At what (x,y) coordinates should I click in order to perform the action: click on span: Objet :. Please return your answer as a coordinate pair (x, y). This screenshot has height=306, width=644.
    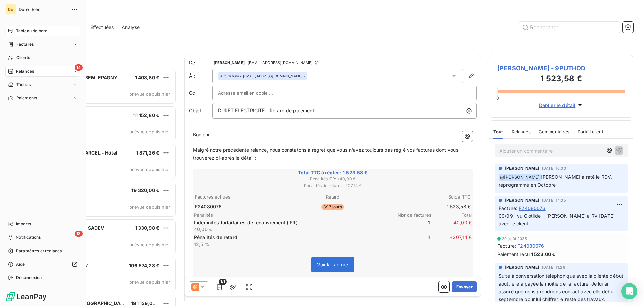
    Looking at the image, I should click on (196, 110).